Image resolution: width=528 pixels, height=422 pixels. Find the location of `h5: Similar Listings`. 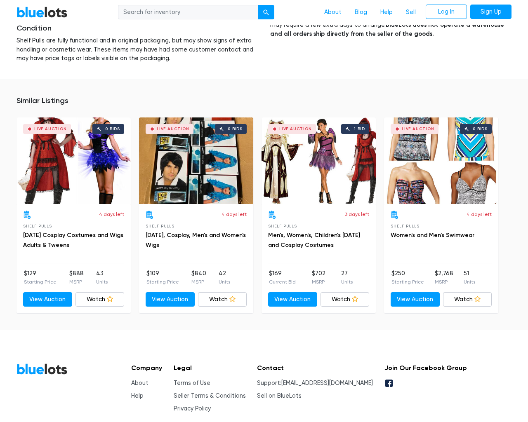

h5: Similar Listings is located at coordinates (264, 101).